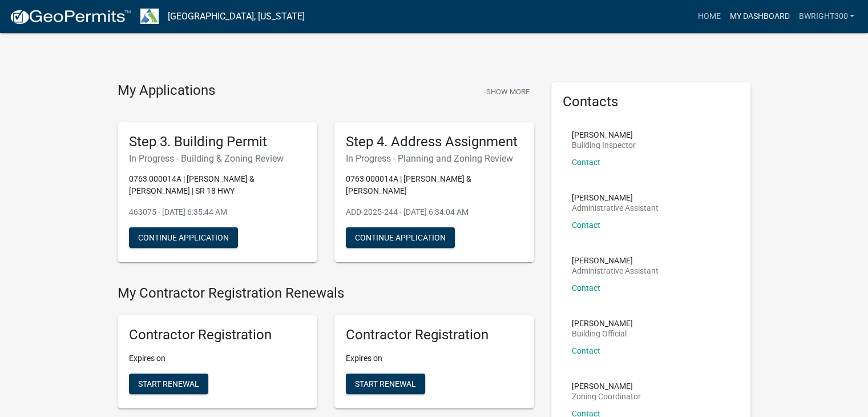  What do you see at coordinates (217, 141) in the screenshot?
I see `h5: Step 3. Building Permit` at bounding box center [217, 141].